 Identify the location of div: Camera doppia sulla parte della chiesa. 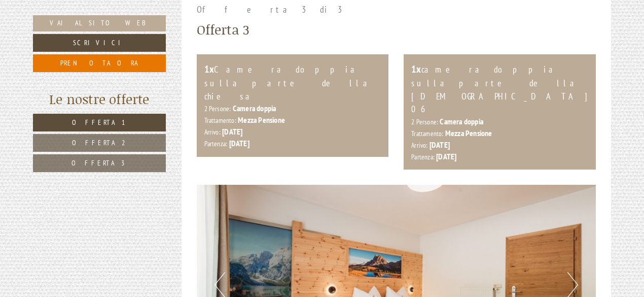
(292, 82).